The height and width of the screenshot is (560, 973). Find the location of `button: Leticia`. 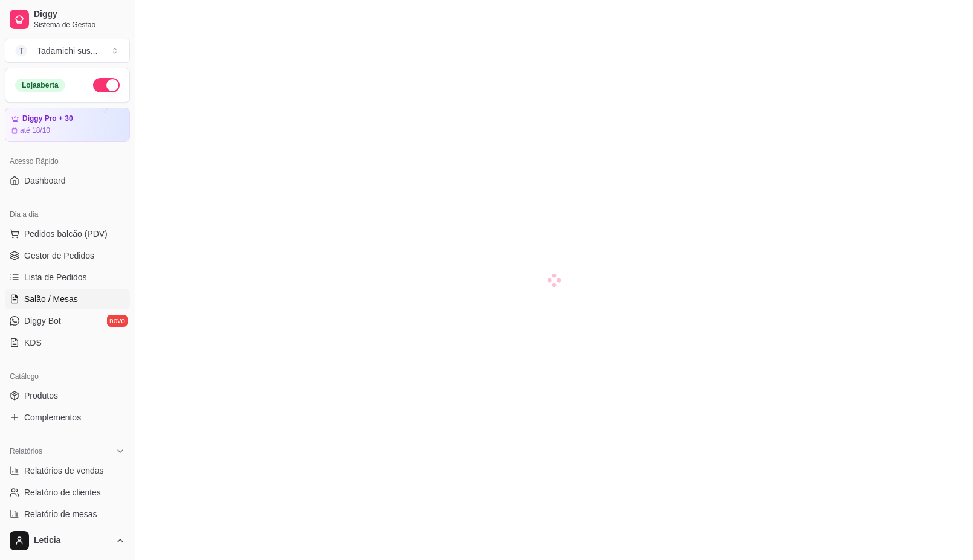

button: Leticia is located at coordinates (67, 541).